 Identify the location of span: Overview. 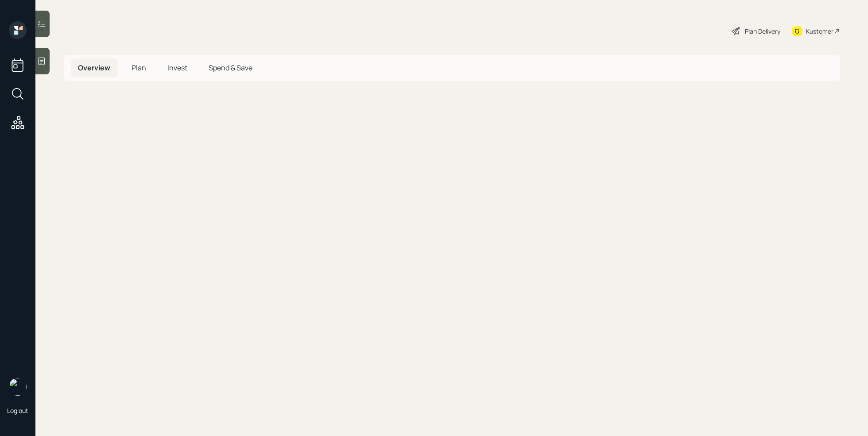
(94, 68).